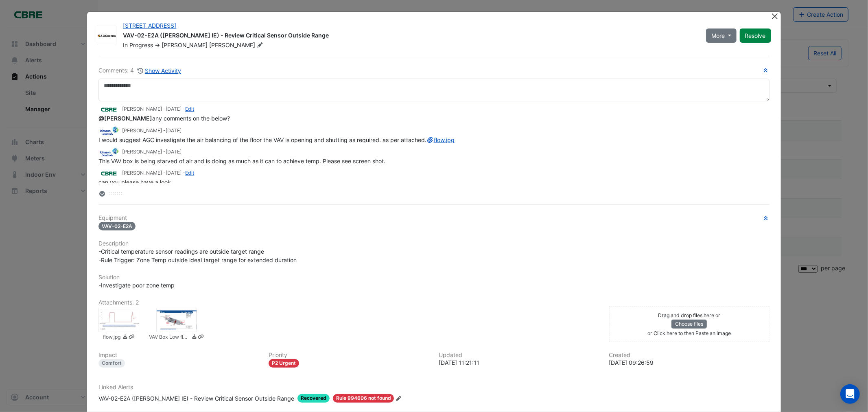 The height and width of the screenshot is (412, 868). I want to click on a: flow.jpg, so click(441, 140).